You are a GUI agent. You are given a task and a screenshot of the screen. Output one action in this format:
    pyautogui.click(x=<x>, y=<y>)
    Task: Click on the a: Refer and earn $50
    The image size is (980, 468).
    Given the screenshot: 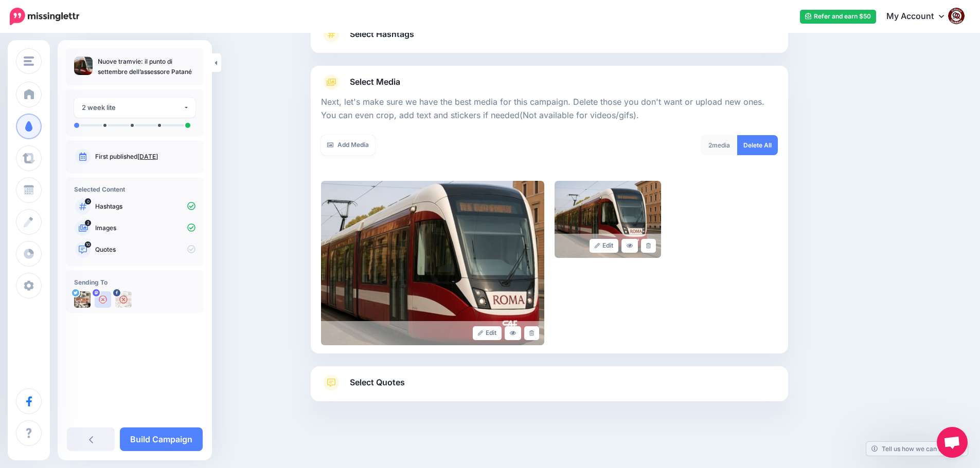 What is the action you would take?
    pyautogui.click(x=838, y=16)
    